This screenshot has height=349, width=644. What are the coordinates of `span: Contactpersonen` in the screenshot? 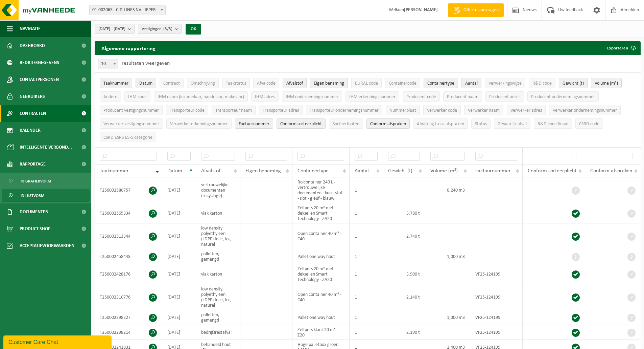 It's located at (39, 79).